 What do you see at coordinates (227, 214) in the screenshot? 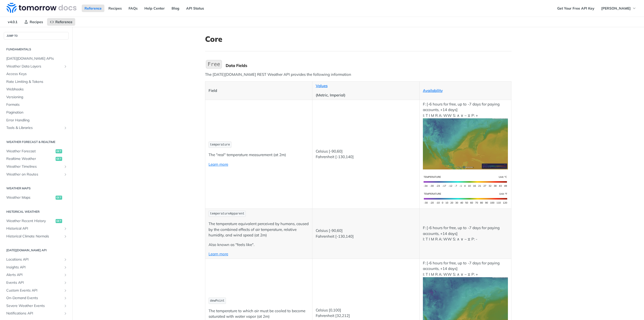
I see `code: temperatureApparent` at bounding box center [227, 214].